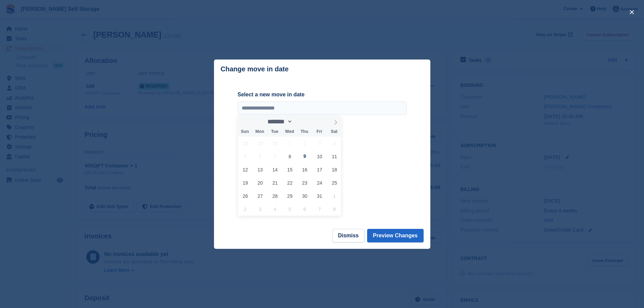  I want to click on span: October 5, 2025, so click(245, 156).